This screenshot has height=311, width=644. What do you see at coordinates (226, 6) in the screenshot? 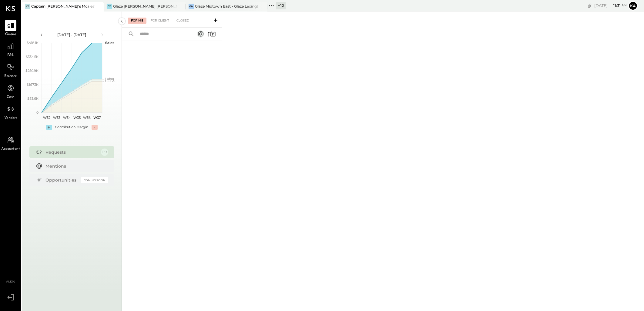
I see `div: Glaze Midtown East - Glaze Lexington One LLC` at bounding box center [226, 6].